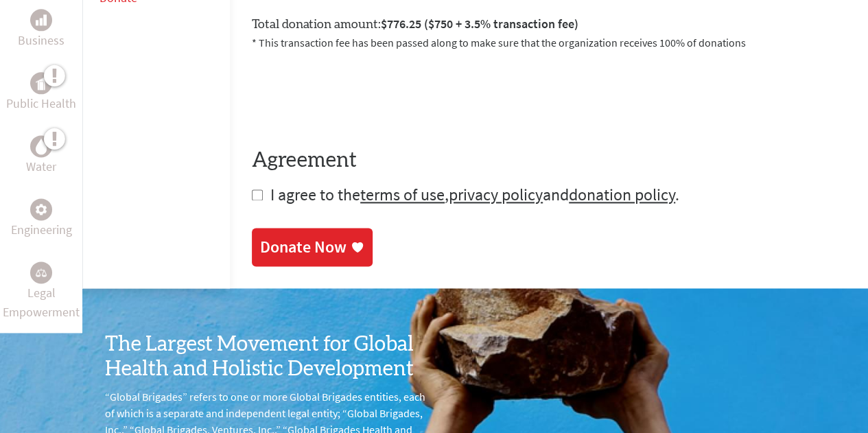  What do you see at coordinates (41, 30) in the screenshot?
I see `a: BusinessBusiness` at bounding box center [41, 30].